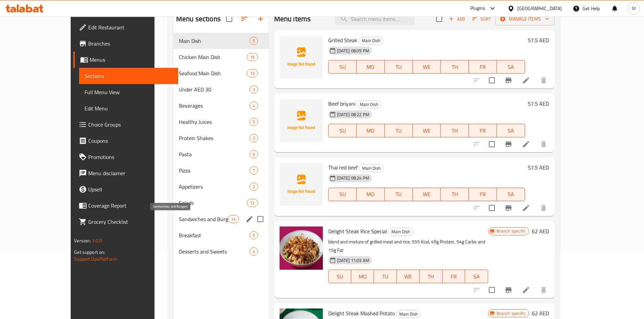 The height and width of the screenshot is (319, 644). What do you see at coordinates (214, 138) in the screenshot?
I see `span: Protein Shakes` at bounding box center [214, 138].